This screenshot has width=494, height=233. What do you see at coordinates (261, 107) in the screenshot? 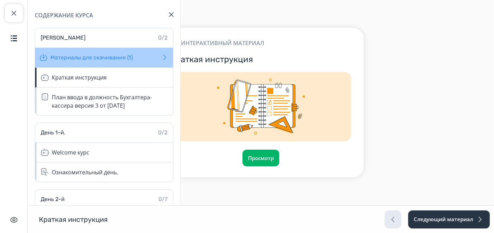
I see `img: Img` at bounding box center [261, 107].